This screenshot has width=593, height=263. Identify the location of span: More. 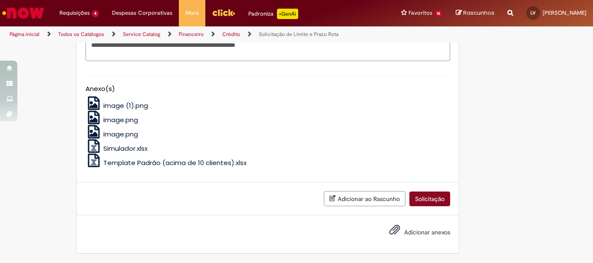
(192, 13).